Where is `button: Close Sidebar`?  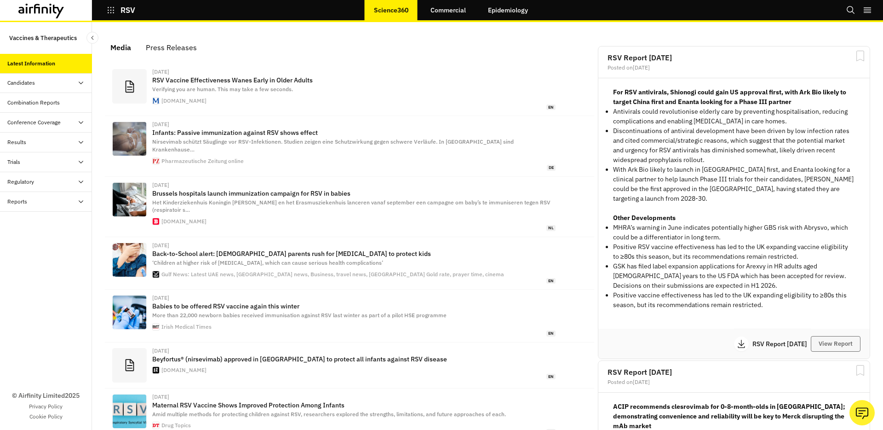 button: Close Sidebar is located at coordinates (92, 38).